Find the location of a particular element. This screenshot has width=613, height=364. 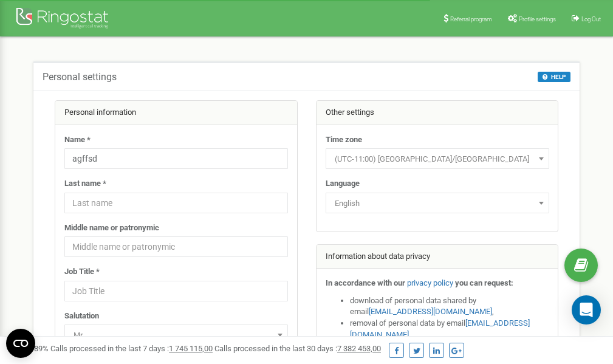

div: Open Intercom Messenger is located at coordinates (586, 310).